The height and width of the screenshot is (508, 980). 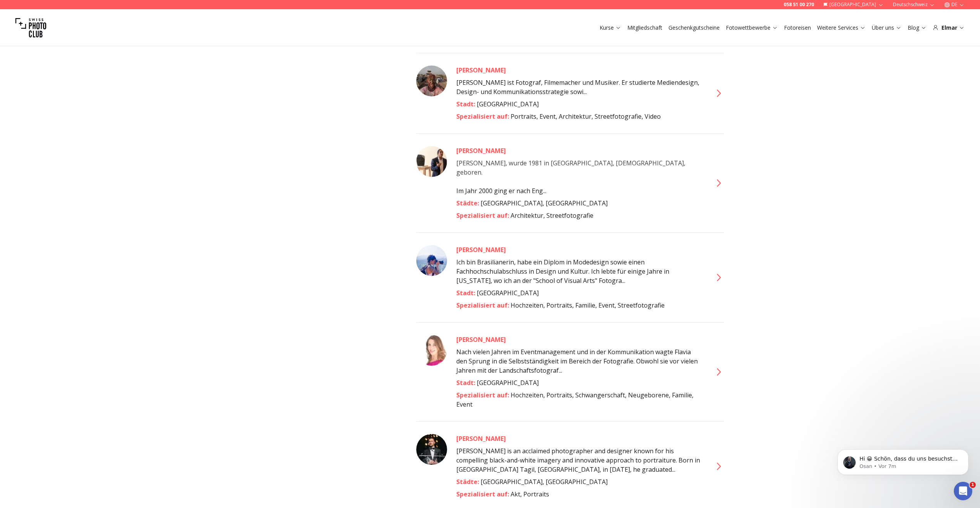 What do you see at coordinates (610, 27) in the screenshot?
I see `button: Kurse` at bounding box center [610, 27].